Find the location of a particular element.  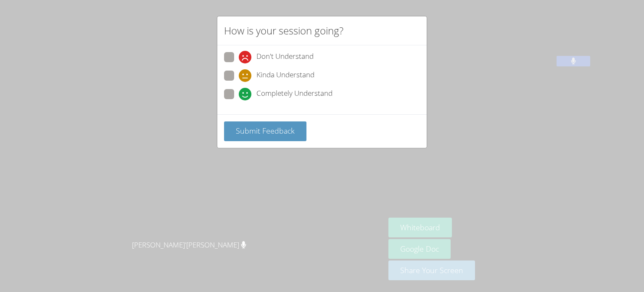

span: Submit Feedback is located at coordinates (265, 130).